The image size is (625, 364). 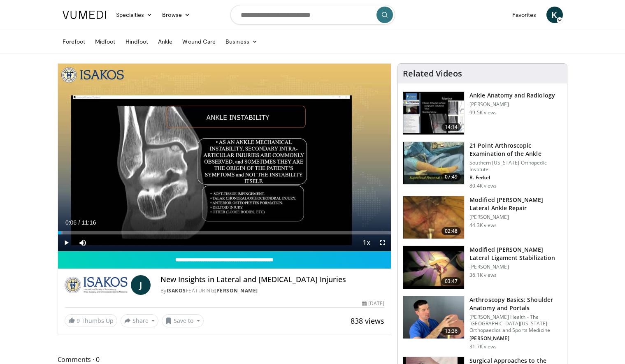 I want to click on img: VuMedi Logo, so click(x=84, y=15).